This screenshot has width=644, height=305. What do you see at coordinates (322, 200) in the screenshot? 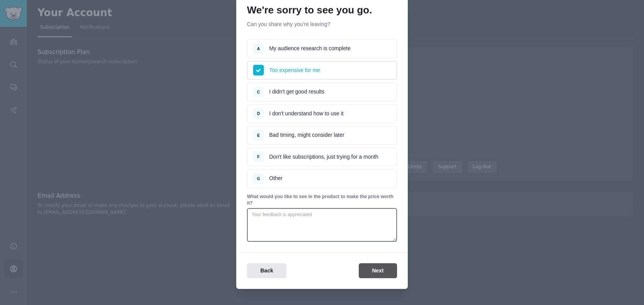
I see `p: What would you like to see in the product to make the price worth it?` at bounding box center [322, 200].